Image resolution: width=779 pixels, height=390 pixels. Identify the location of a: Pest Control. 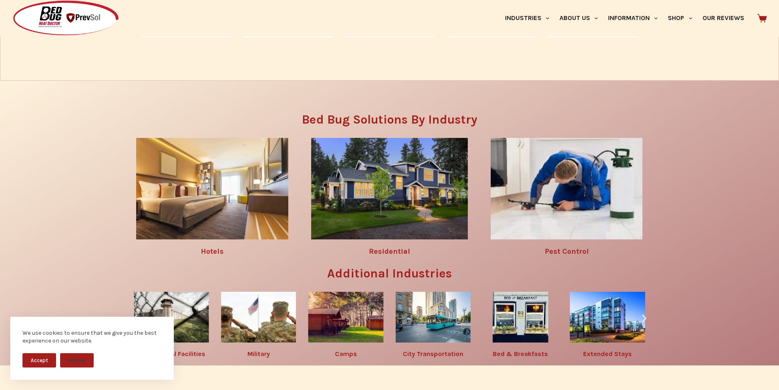
(567, 251).